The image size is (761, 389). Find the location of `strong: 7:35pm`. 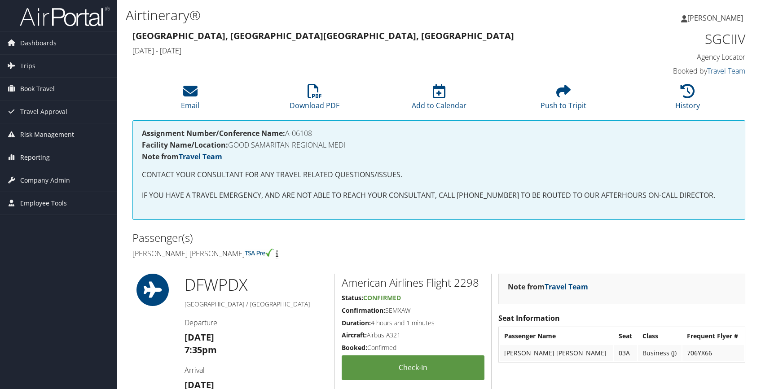

strong: 7:35pm is located at coordinates (201, 350).